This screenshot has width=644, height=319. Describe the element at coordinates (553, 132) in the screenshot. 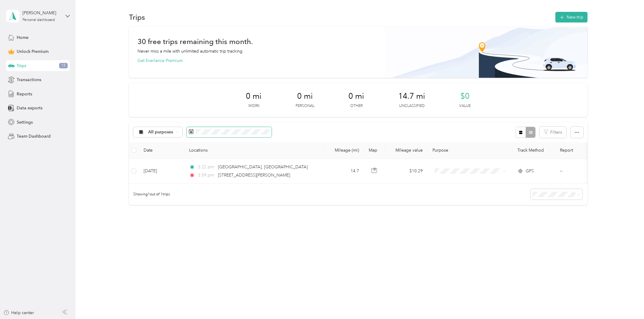

I see `button: Filters` at that location.